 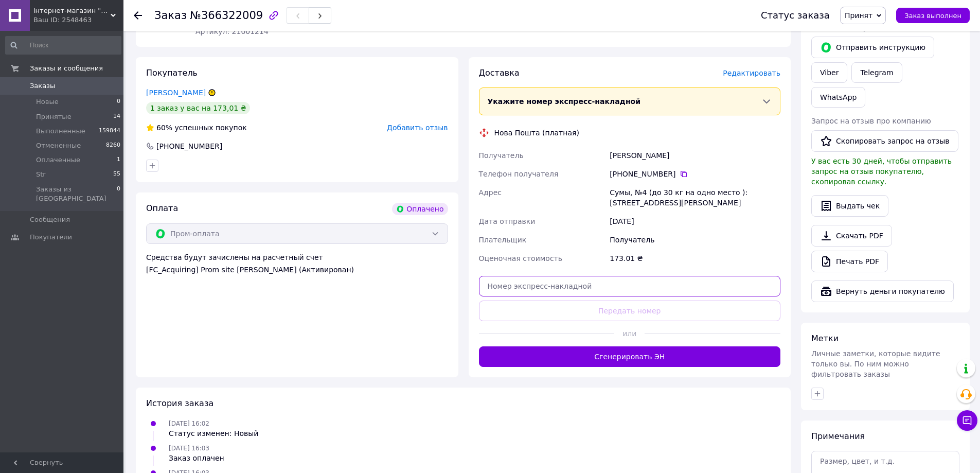 I want to click on span: 8260, so click(x=113, y=145).